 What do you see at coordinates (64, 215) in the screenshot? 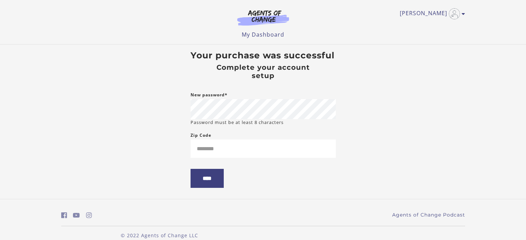
I see `a: https://www.facebook.com/groups/aswbtestprep (Open in a new window)` at bounding box center [64, 215].